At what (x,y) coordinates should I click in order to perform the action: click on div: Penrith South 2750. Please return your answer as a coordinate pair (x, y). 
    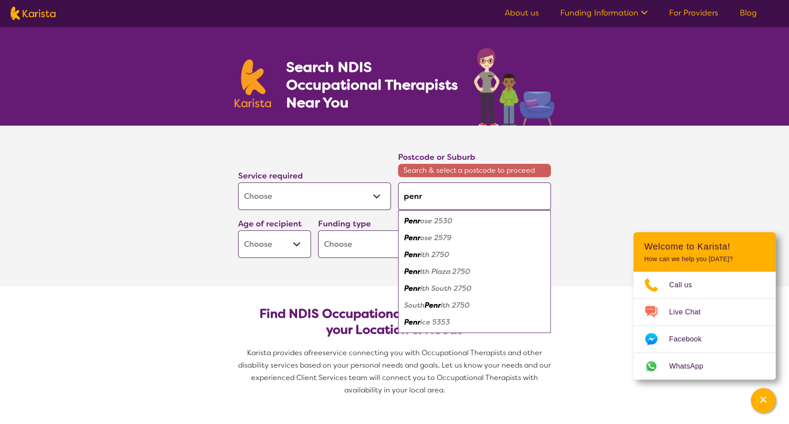
    Looking at the image, I should click on (474, 289).